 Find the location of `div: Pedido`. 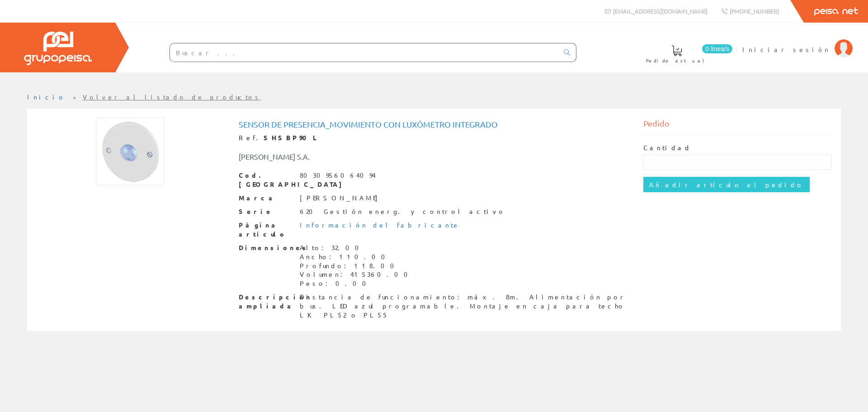

div: Pedido is located at coordinates (738, 126).